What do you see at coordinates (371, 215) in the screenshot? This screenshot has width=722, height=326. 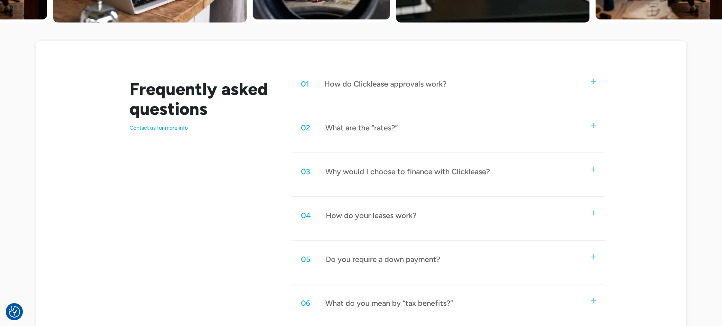 I see `div: How do your leases work?` at bounding box center [371, 215].